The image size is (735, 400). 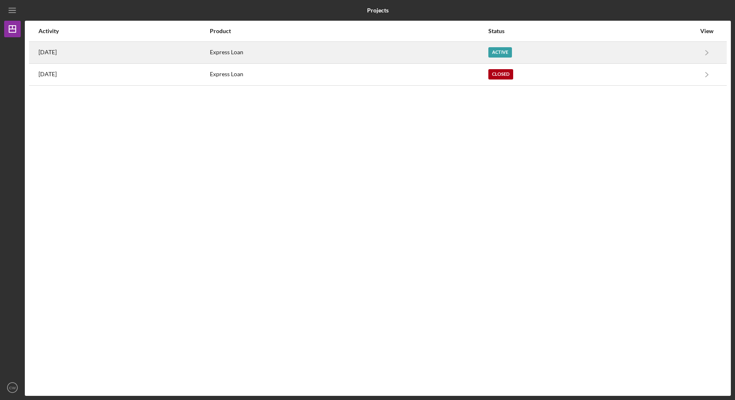 I want to click on time: 2025-09-29 20:00, so click(x=48, y=52).